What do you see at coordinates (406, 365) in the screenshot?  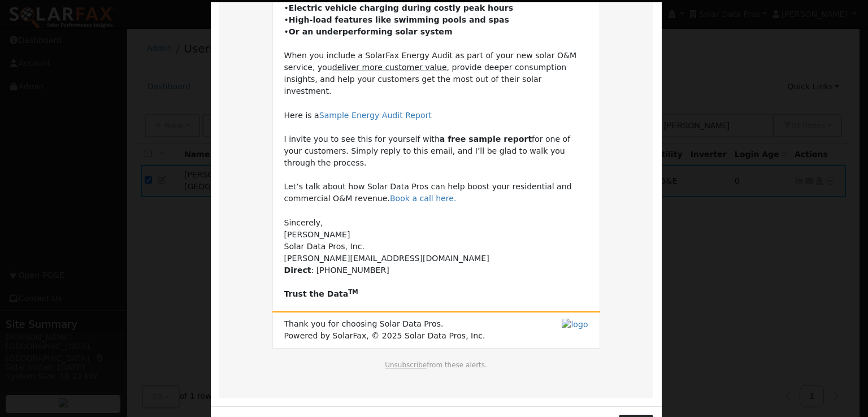 I see `a: Unsubscribe` at bounding box center [406, 365].